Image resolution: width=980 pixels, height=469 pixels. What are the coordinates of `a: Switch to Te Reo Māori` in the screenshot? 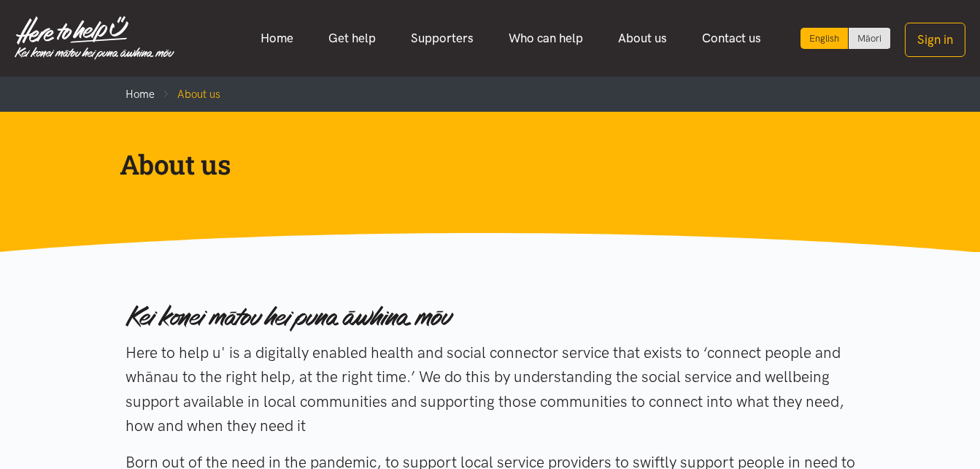 It's located at (870, 38).